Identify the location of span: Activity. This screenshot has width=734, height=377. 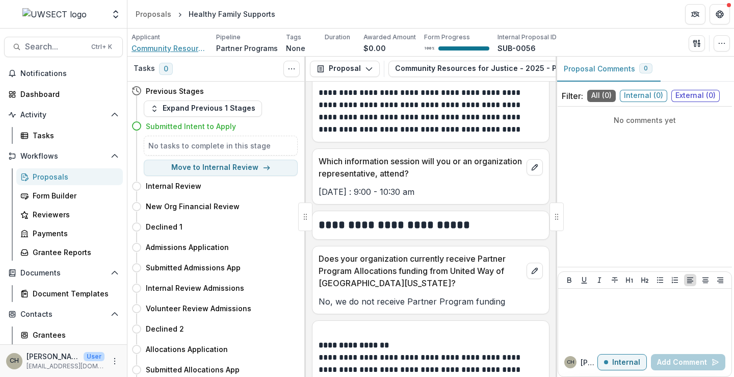
(63, 115).